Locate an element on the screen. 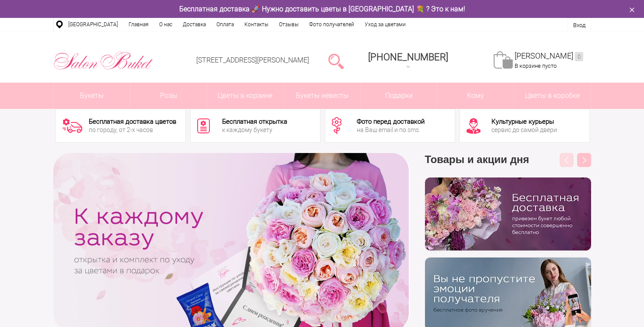  a: Отзывы is located at coordinates (289, 24).